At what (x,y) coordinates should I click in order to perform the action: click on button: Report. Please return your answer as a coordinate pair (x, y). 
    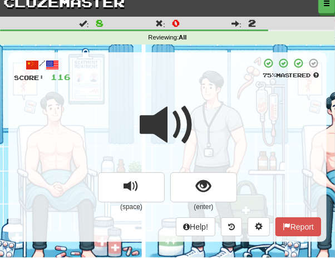
    Looking at the image, I should click on (298, 227).